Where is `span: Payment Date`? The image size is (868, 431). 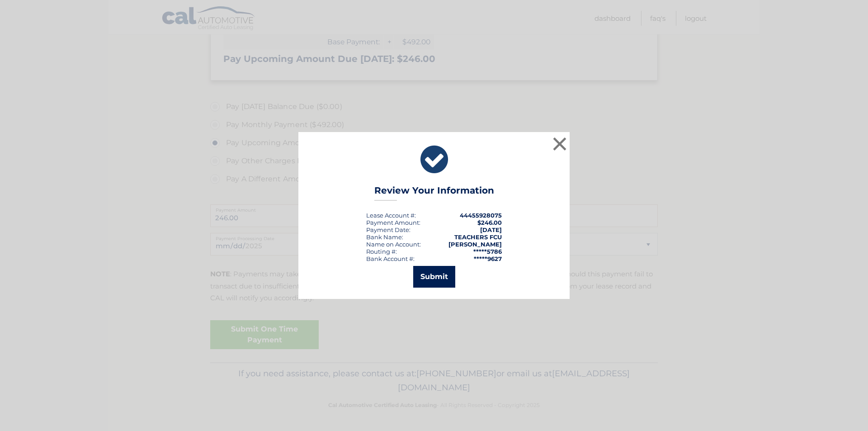 span: Payment Date is located at coordinates (387, 229).